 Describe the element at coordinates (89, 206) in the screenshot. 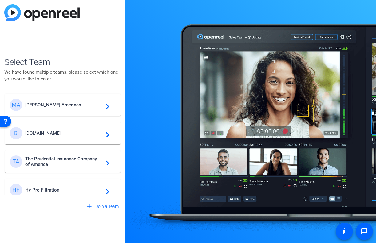

I see `mat-icon: add` at that location.